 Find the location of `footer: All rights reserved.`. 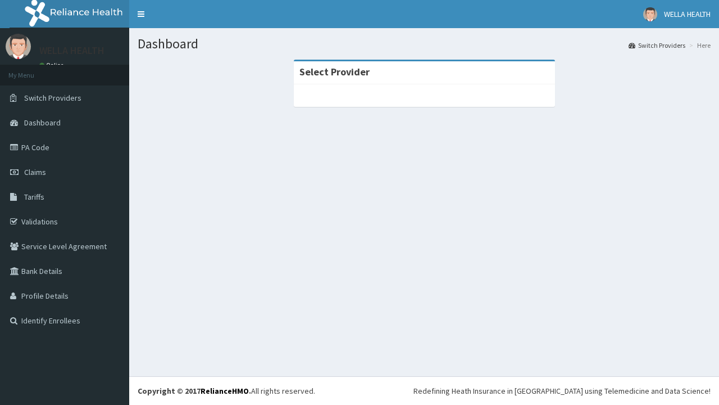

footer: All rights reserved. is located at coordinates (424, 390).